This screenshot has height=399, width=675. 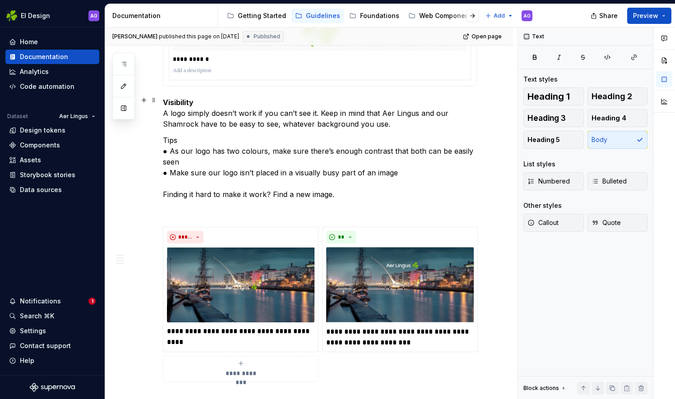 I want to click on button: Bulleted, so click(x=617, y=181).